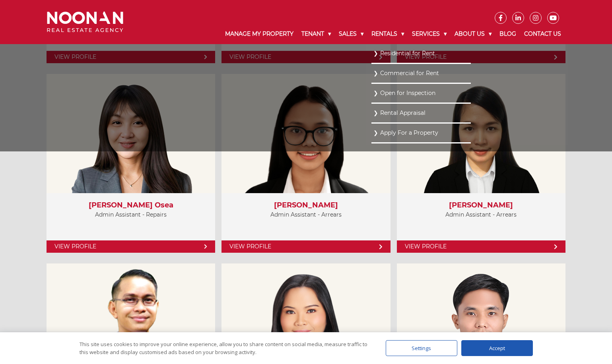 The width and height of the screenshot is (612, 364). Describe the element at coordinates (497, 348) in the screenshot. I see `div: Accept` at that location.